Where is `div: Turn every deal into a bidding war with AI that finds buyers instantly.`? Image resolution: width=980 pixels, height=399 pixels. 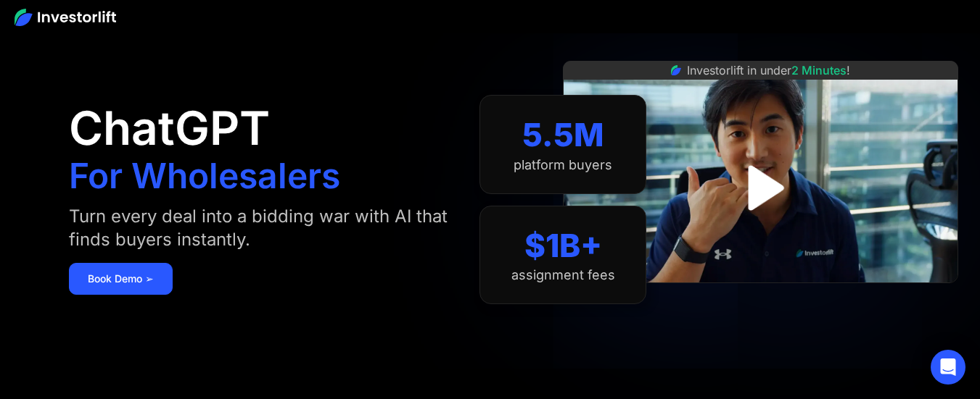
div: Turn every deal into a bidding war with AI that finds buyers instantly. is located at coordinates (260, 229).